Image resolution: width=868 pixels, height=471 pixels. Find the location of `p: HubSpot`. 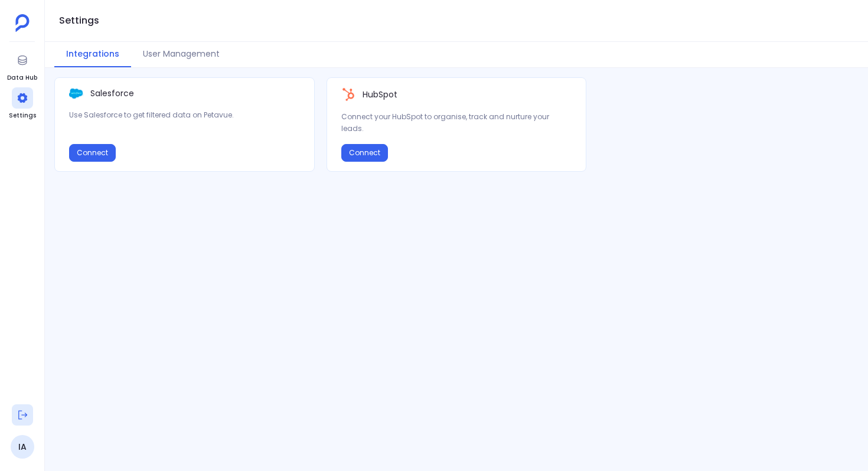

p: HubSpot is located at coordinates (380, 94).